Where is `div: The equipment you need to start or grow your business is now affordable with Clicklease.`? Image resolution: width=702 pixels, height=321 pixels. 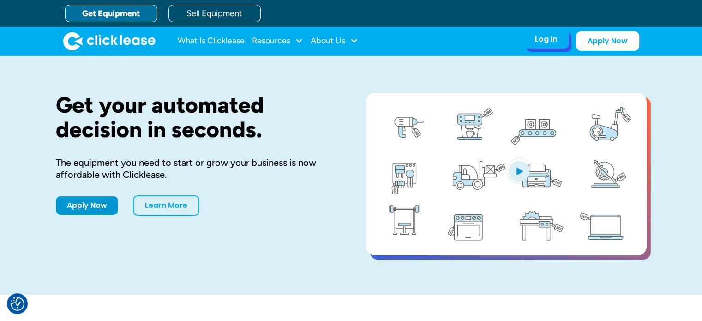
div: The equipment you need to start or grow your business is now affordable with Clicklease. is located at coordinates (196, 168).